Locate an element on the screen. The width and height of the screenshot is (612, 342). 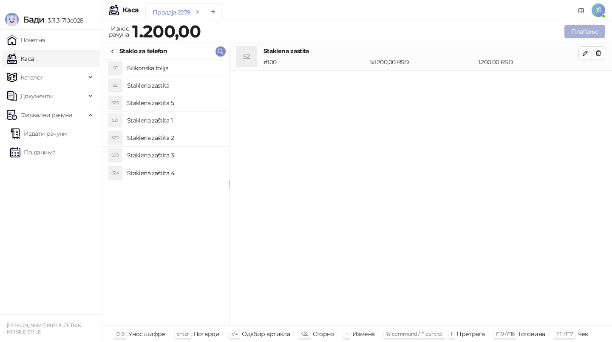
div: Измена is located at coordinates (363, 334).